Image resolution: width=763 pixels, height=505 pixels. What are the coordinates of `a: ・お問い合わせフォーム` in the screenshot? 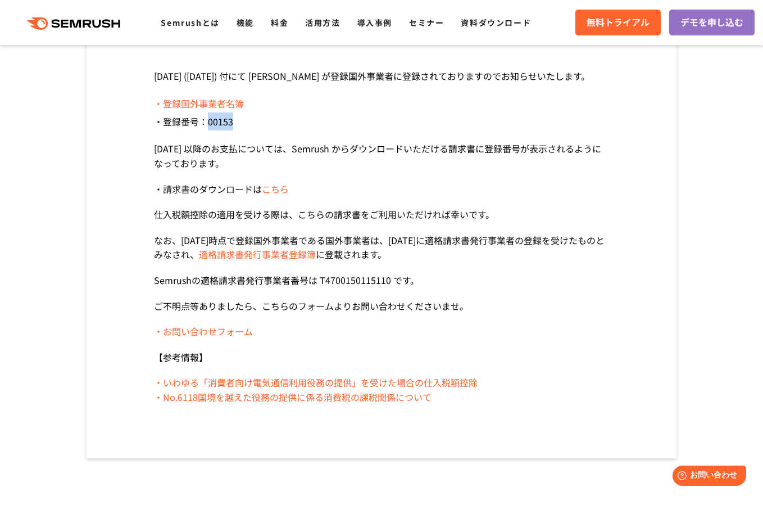 It's located at (203, 331).